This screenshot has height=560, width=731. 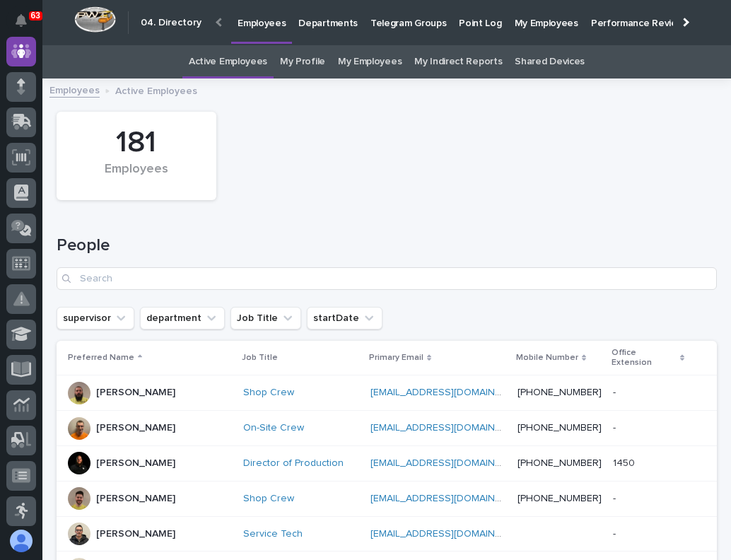 What do you see at coordinates (171, 22) in the screenshot?
I see `h2: 04. Directory` at bounding box center [171, 22].